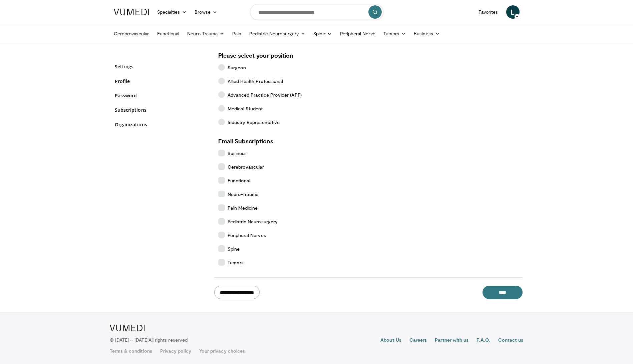 This screenshot has height=364, width=633. Describe the element at coordinates (513, 12) in the screenshot. I see `a: L` at that location.